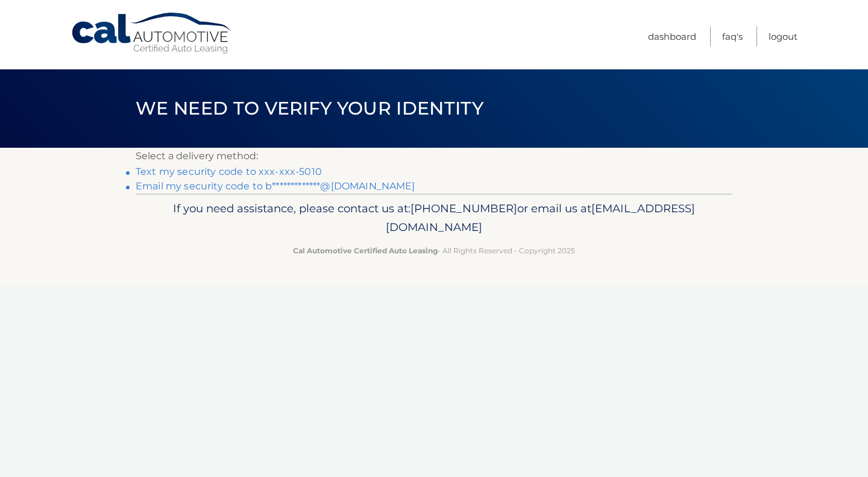 Image resolution: width=868 pixels, height=477 pixels. I want to click on a: FAQ's, so click(733, 36).